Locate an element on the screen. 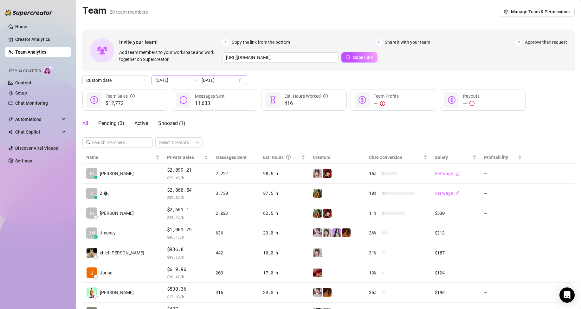 The width and height of the screenshot is (581, 309). span: Jorine is located at coordinates (106, 273).